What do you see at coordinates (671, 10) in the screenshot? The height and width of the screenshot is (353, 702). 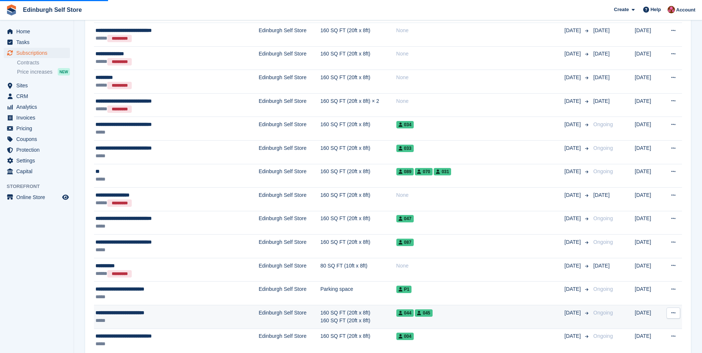 I see `img: Lucy Michalec` at bounding box center [671, 10].